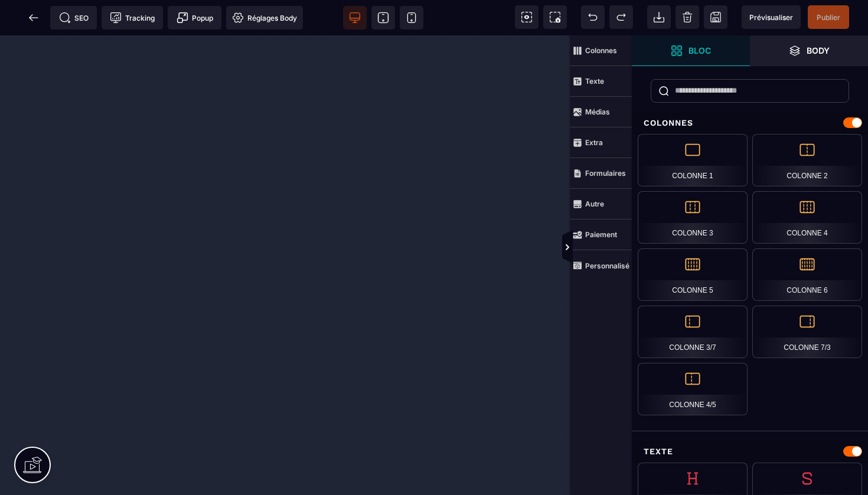 This screenshot has width=868, height=495. Describe the element at coordinates (828, 17) in the screenshot. I see `span: Publier` at that location.